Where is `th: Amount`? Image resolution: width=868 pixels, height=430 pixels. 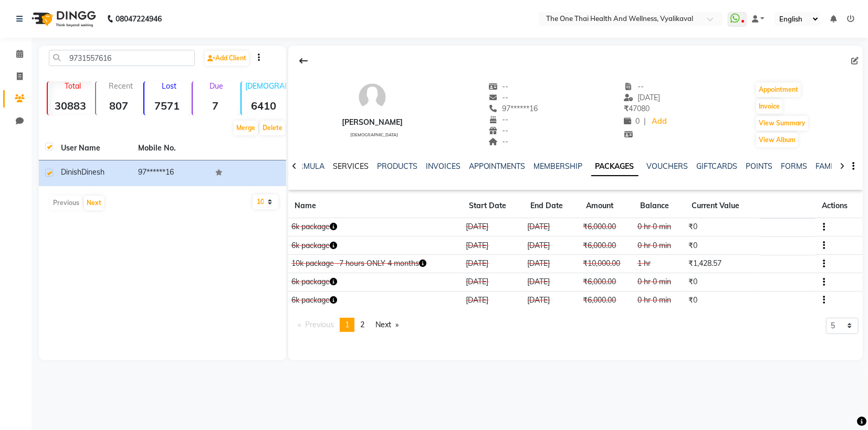
th: Amount is located at coordinates (607, 206).